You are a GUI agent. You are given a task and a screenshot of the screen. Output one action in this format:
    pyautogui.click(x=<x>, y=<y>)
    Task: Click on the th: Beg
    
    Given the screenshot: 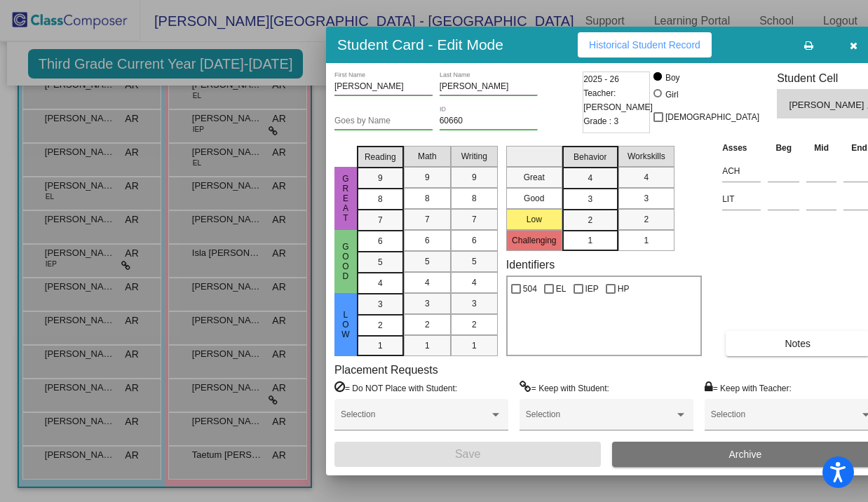 What is the action you would take?
    pyautogui.click(x=783, y=147)
    